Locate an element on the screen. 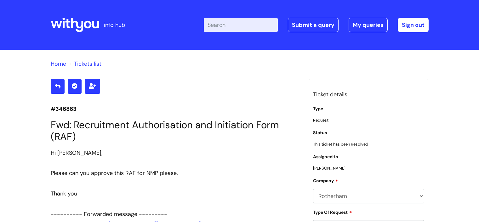 Image resolution: width=479 pixels, height=222 pixels. p: Request is located at coordinates (369, 120).